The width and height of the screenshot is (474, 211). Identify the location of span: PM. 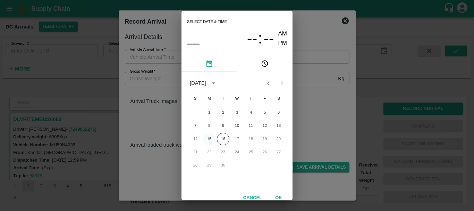
(283, 43).